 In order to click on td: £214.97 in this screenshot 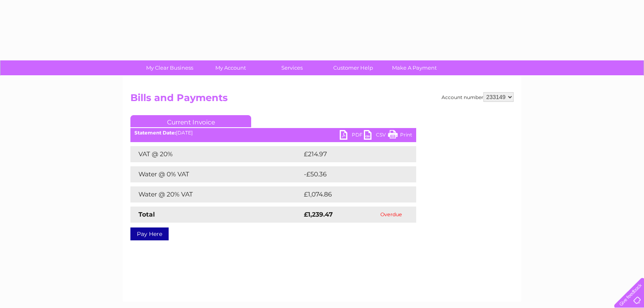, I will do `click(352, 154)`.